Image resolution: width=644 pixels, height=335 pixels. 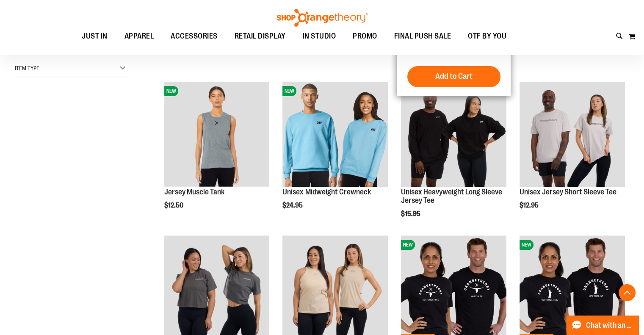 What do you see at coordinates (422, 36) in the screenshot?
I see `span: FINAL PUSH SALE` at bounding box center [422, 36].